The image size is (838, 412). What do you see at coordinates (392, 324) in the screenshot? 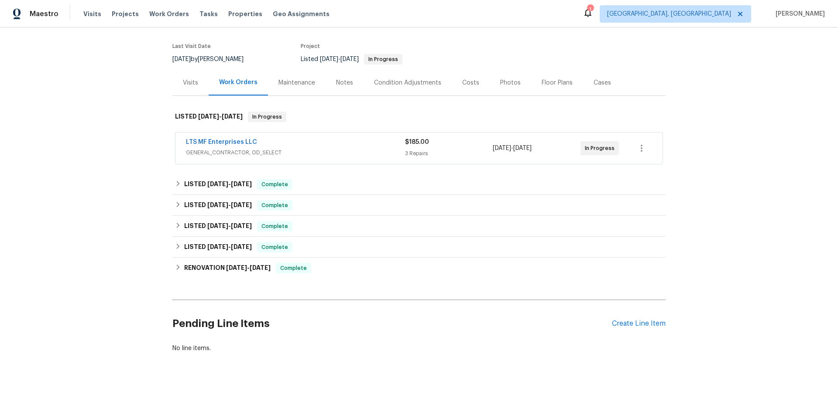
I see `h2: Pending Line Items` at bounding box center [392, 324].